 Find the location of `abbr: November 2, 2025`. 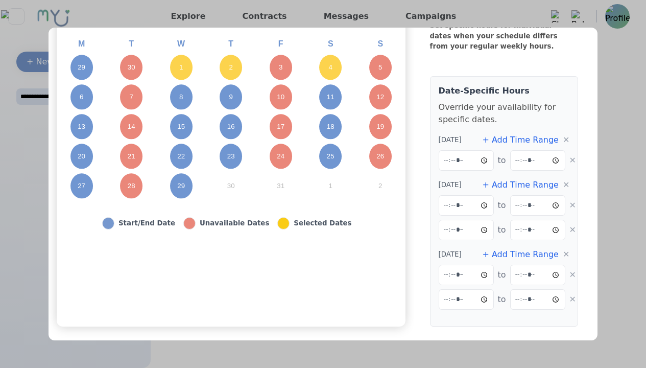

abbr: November 2, 2025 is located at coordinates (380, 186).